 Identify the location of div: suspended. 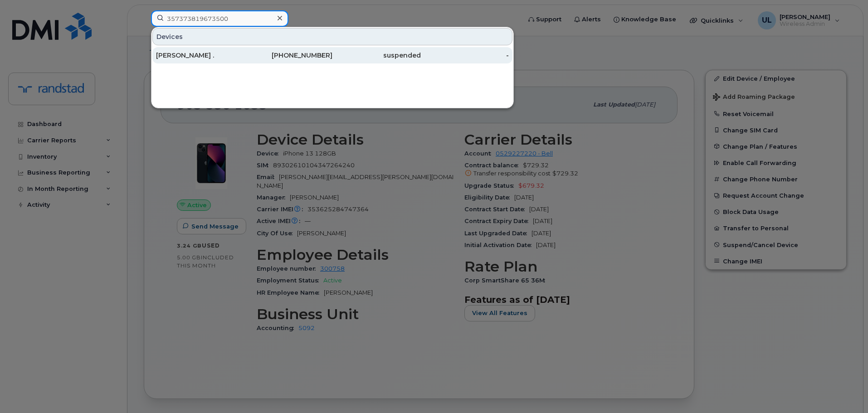
(376, 55).